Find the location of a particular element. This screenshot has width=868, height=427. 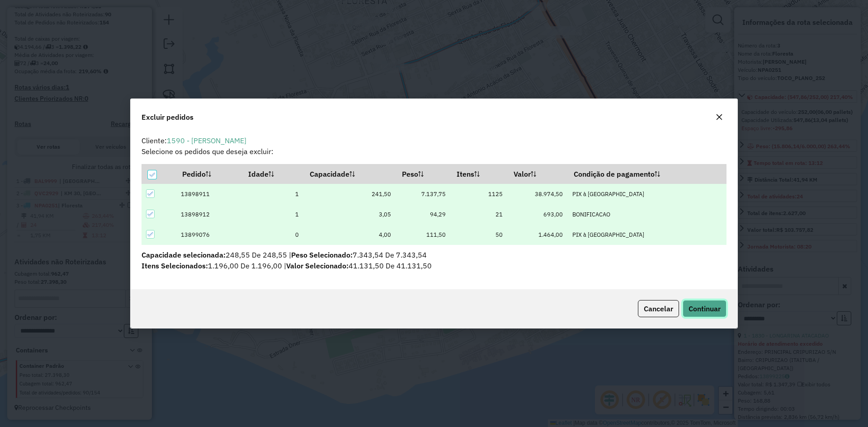

td: 38.974,50 is located at coordinates (537, 194).